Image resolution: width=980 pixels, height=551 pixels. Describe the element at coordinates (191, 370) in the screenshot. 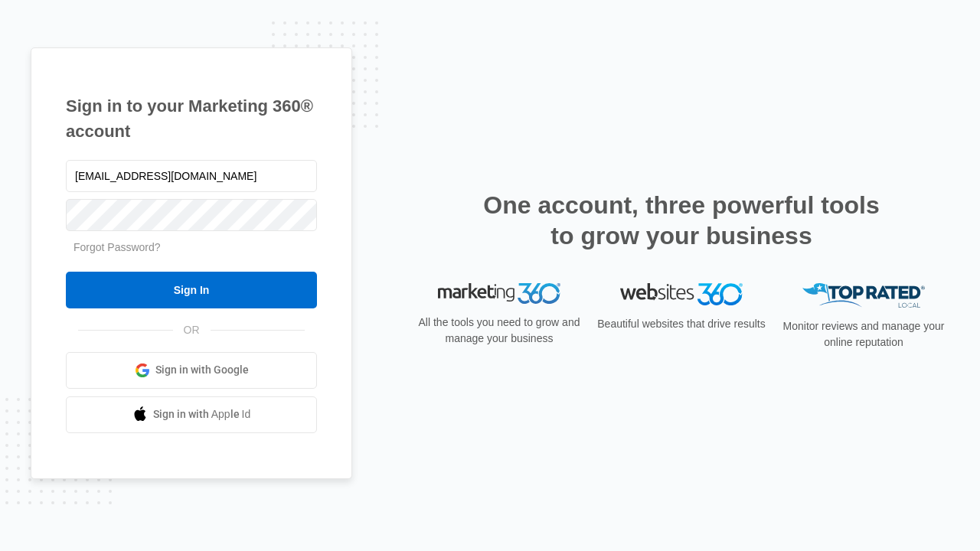

I see `a: Sign in with Google` at that location.